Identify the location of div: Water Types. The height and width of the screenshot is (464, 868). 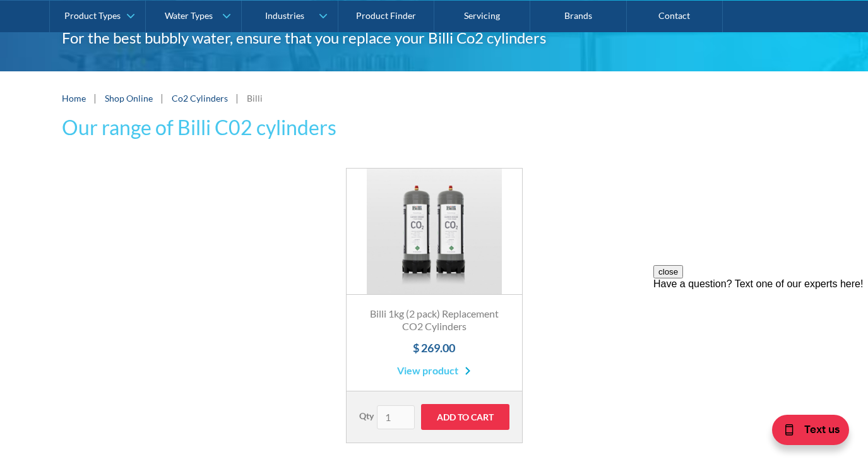
(189, 15).